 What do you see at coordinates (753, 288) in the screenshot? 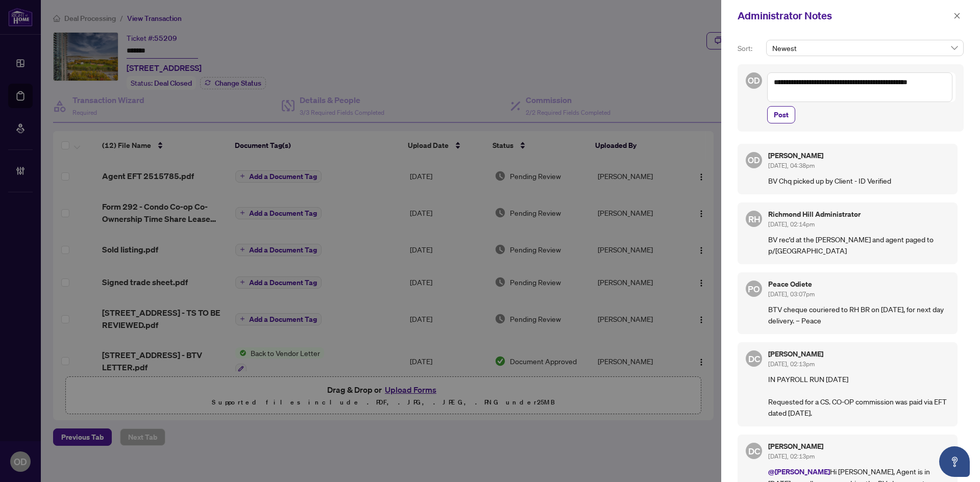
I see `span: PO` at bounding box center [753, 288].